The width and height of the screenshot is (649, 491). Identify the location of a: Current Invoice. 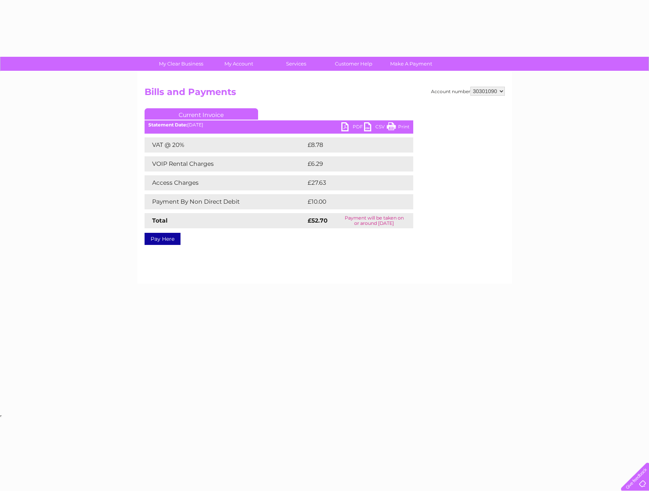
(201, 114).